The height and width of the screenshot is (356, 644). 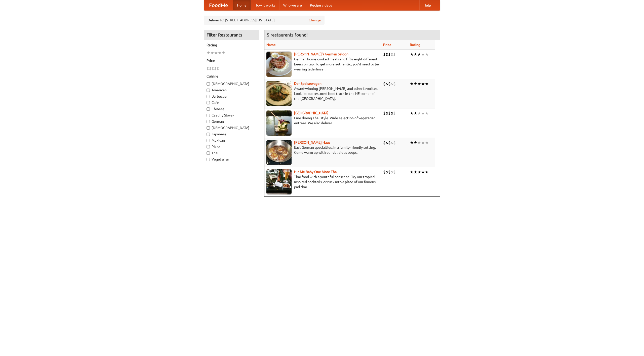 I want to click on b: Hit Me Baby One More Thai, so click(x=316, y=172).